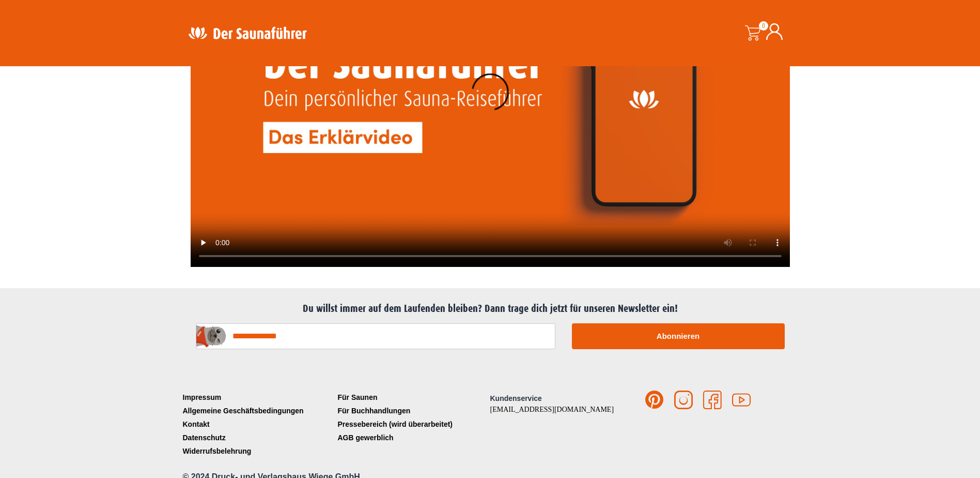  What do you see at coordinates (258, 451) in the screenshot?
I see `a: Widerrufsbelehrung` at bounding box center [258, 451].